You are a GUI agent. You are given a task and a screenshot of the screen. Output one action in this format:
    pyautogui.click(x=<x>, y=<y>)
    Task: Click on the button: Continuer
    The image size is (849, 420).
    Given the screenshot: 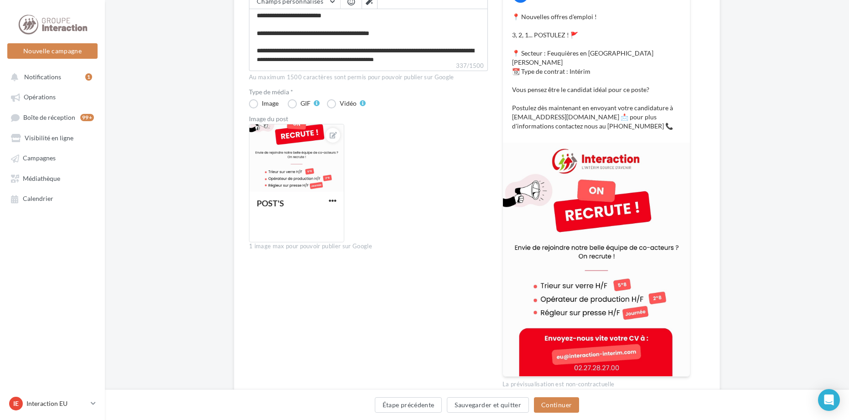 What is the action you would take?
    pyautogui.click(x=556, y=405)
    